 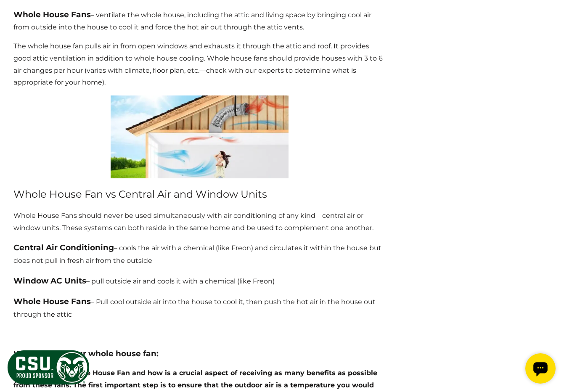 What do you see at coordinates (140, 194) in the screenshot?
I see `span: Whole House Fan vs Central Air and Window Units` at bounding box center [140, 194].